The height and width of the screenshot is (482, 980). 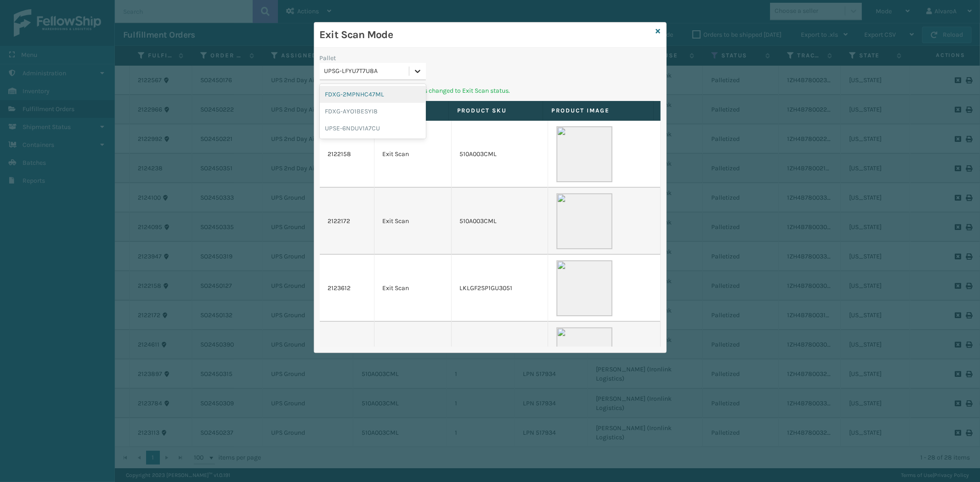 What do you see at coordinates (598, 111) in the screenshot?
I see `label: Product Image` at bounding box center [598, 111].